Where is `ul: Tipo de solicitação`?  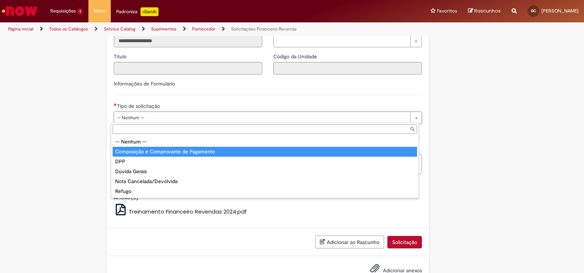 ul: Tipo de solicitação is located at coordinates (265, 167).